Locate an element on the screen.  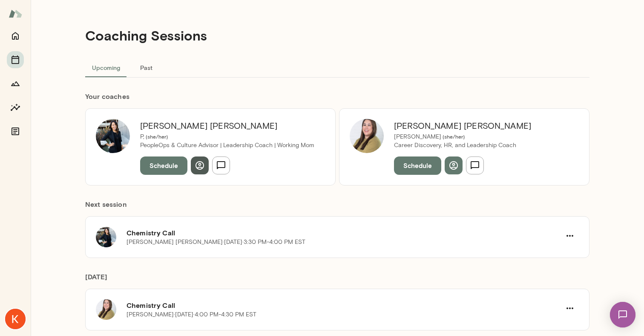
button: Insights is located at coordinates (15, 107).